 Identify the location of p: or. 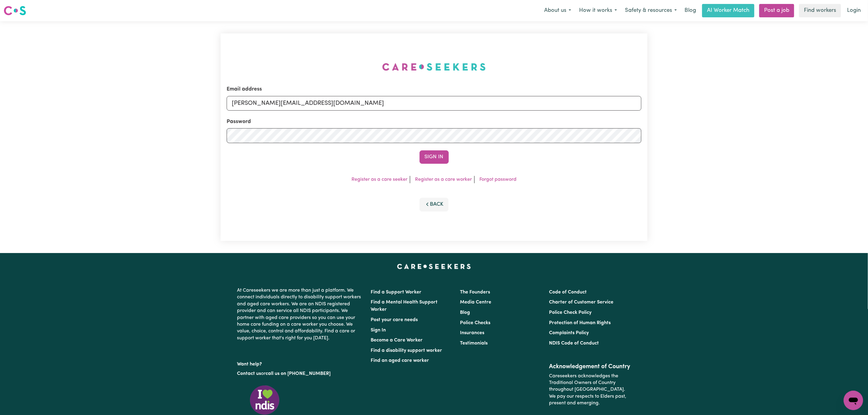
(300, 373).